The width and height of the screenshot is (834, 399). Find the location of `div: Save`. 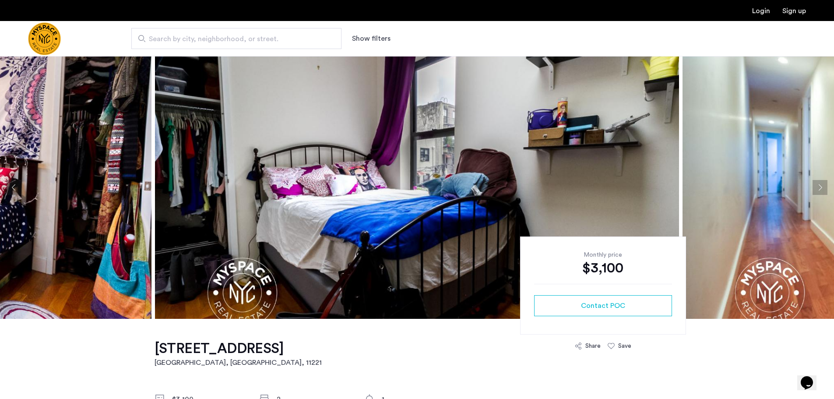

div: Save is located at coordinates (625, 346).